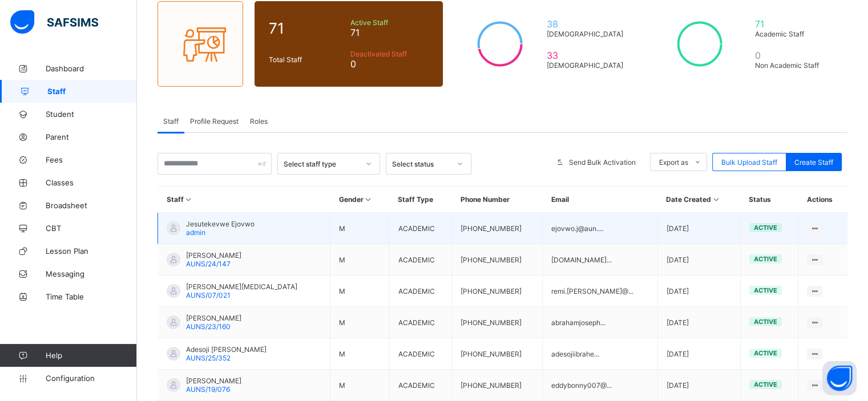 The height and width of the screenshot is (401, 868). I want to click on span: Bulk Upload Staff, so click(749, 162).